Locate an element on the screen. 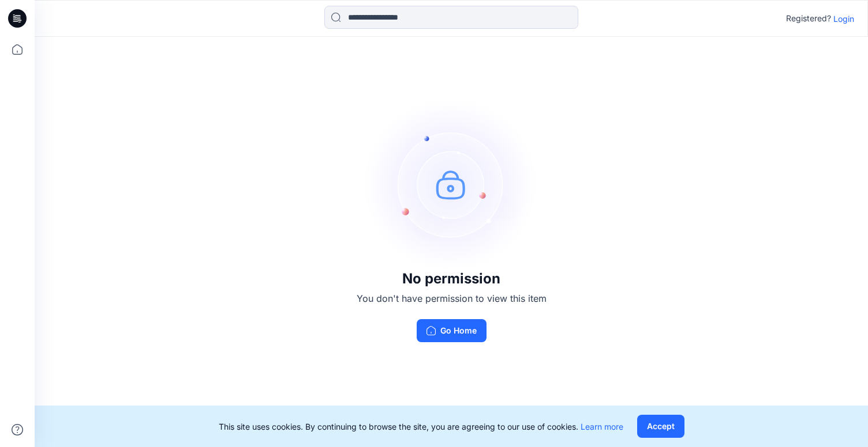 Image resolution: width=868 pixels, height=447 pixels. p: This site uses cookies. By continuing to browse the site, you are agreeing to our use of cookies. is located at coordinates (421, 427).